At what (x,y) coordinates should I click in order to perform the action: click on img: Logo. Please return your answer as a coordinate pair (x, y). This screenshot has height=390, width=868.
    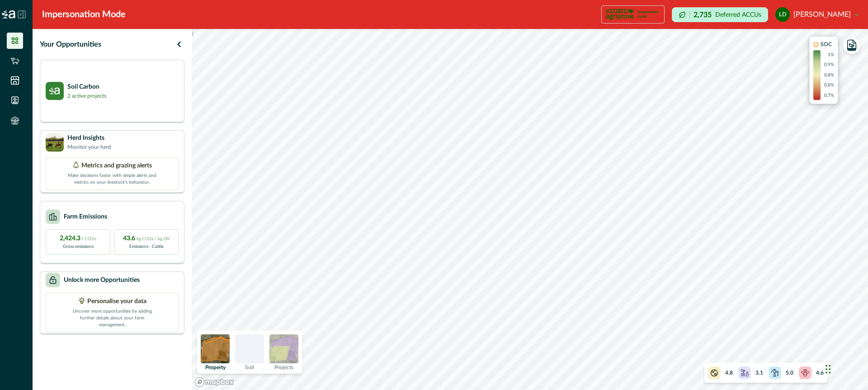
    Looking at the image, I should click on (8, 15).